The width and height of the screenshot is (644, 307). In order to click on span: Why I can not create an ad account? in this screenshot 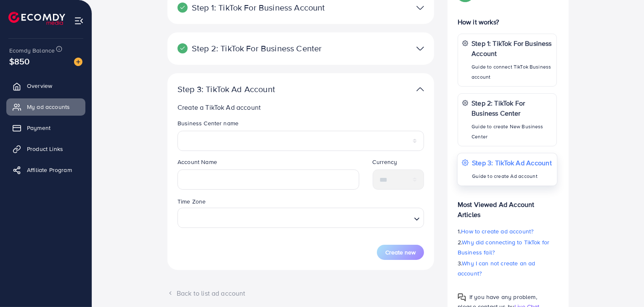, I will do `click(496, 268)`.